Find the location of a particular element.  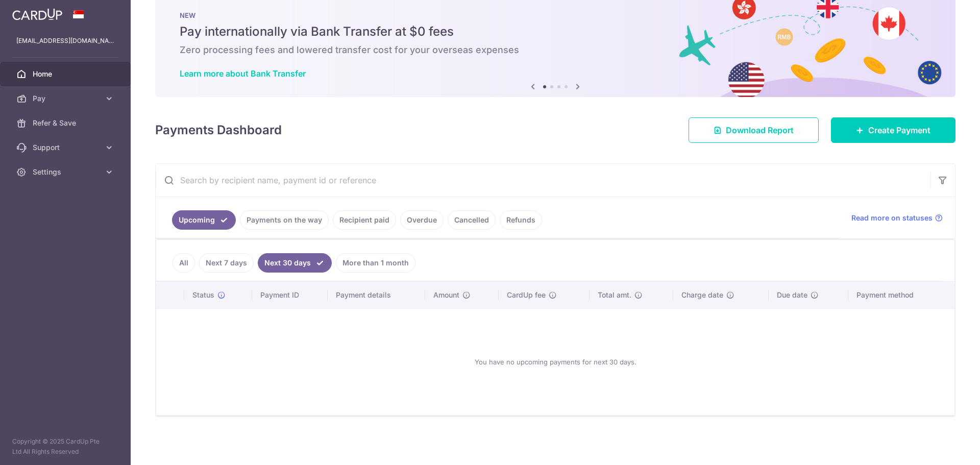

span: Read more on statuses is located at coordinates (892, 218).